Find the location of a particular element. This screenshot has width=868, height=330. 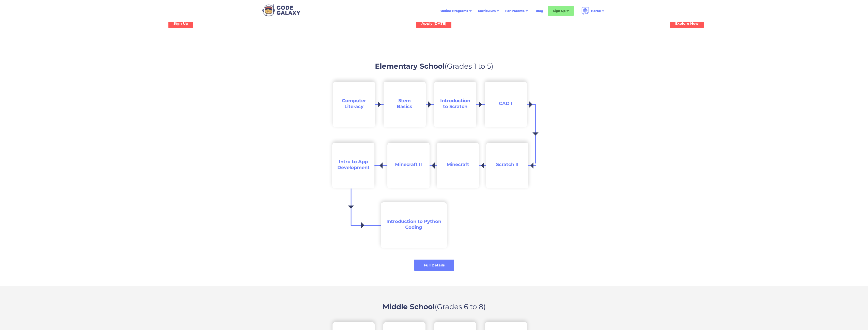

a: Explore Now is located at coordinates (687, 23).